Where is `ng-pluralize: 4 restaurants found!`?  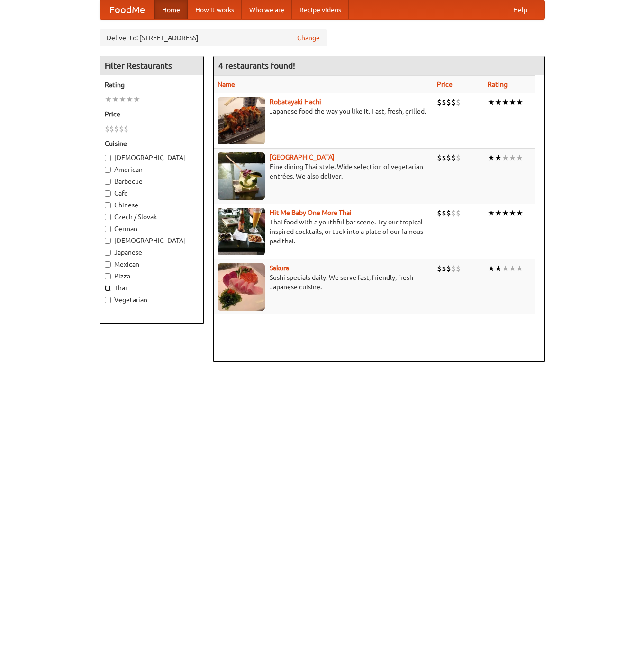
ng-pluralize: 4 restaurants found! is located at coordinates (257, 66).